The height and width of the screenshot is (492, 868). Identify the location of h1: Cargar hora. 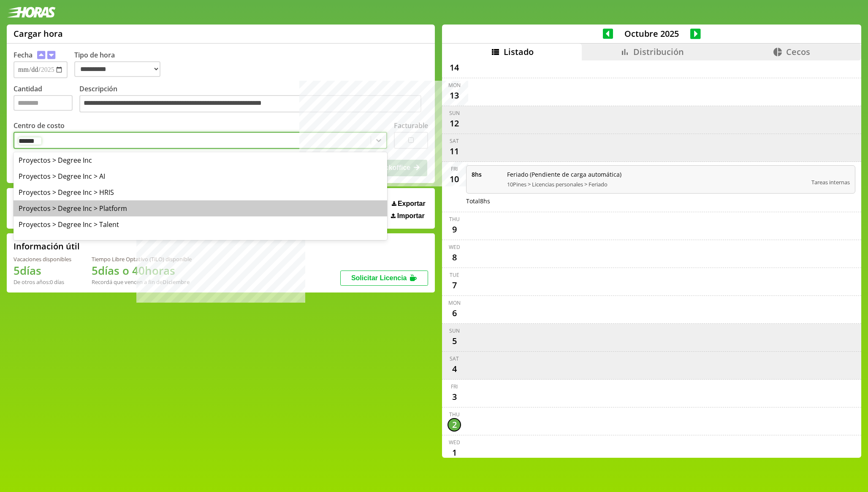
(38, 33).